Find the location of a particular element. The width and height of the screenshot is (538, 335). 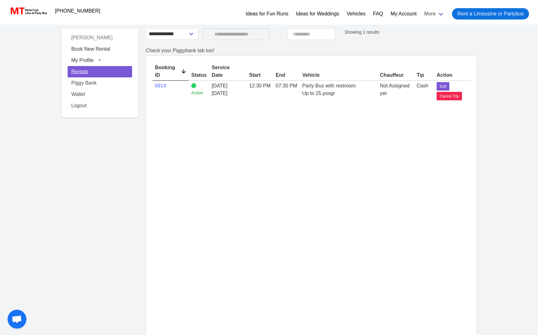

div: Action is located at coordinates (454, 75).